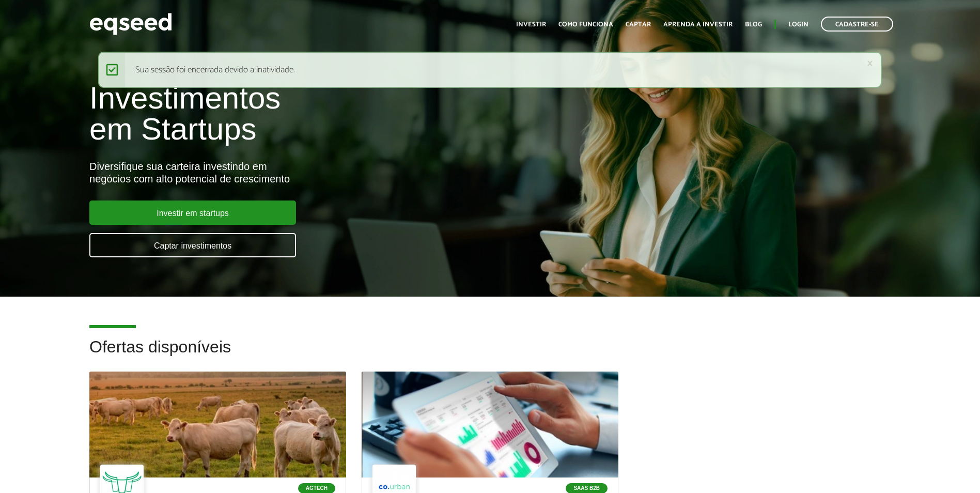  I want to click on div: Diversifique sua carteira investindo em negócios com alto potencial de crescimento, so click(327, 173).